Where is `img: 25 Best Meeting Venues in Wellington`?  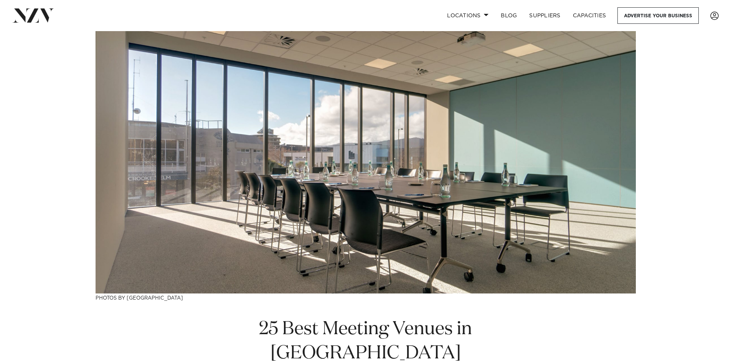
img: 25 Best Meeting Venues in Wellington is located at coordinates (366, 162).